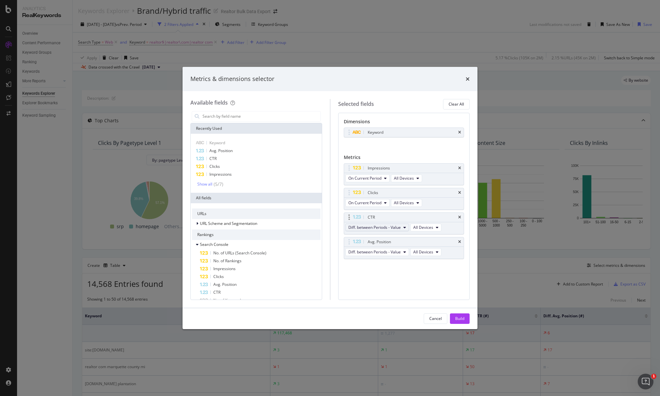  What do you see at coordinates (456, 104) in the screenshot?
I see `button: Clear All` at bounding box center [456, 104].